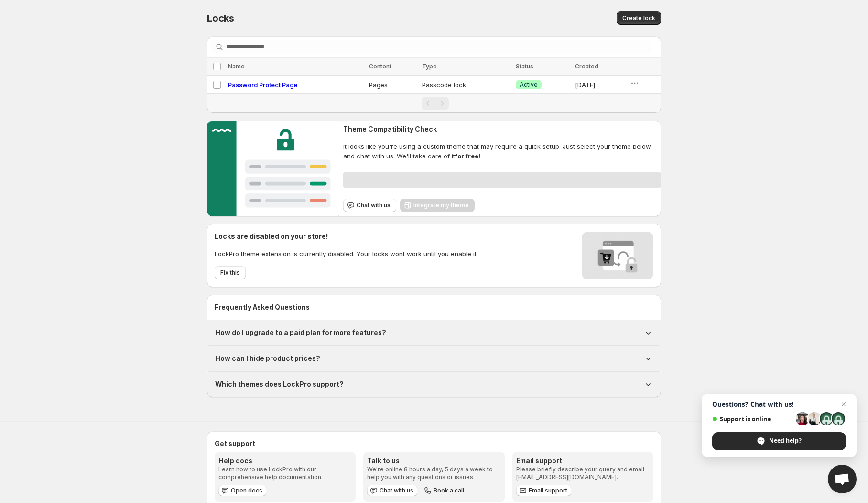 This screenshot has width=868, height=503. Describe the element at coordinates (392, 84) in the screenshot. I see `td: Pages` at that location.